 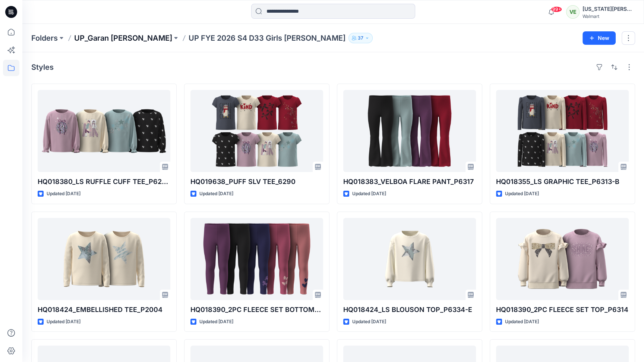 I want to click on p: HQ018380_LS RUFFLE CUFF TEE_P6297-A, so click(x=104, y=182).